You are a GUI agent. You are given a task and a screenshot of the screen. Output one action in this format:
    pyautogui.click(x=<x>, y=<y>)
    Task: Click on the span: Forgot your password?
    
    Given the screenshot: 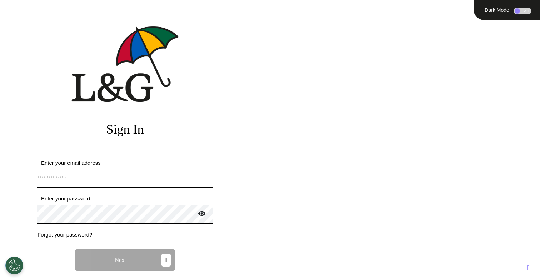 What is the action you would take?
    pyautogui.click(x=65, y=234)
    